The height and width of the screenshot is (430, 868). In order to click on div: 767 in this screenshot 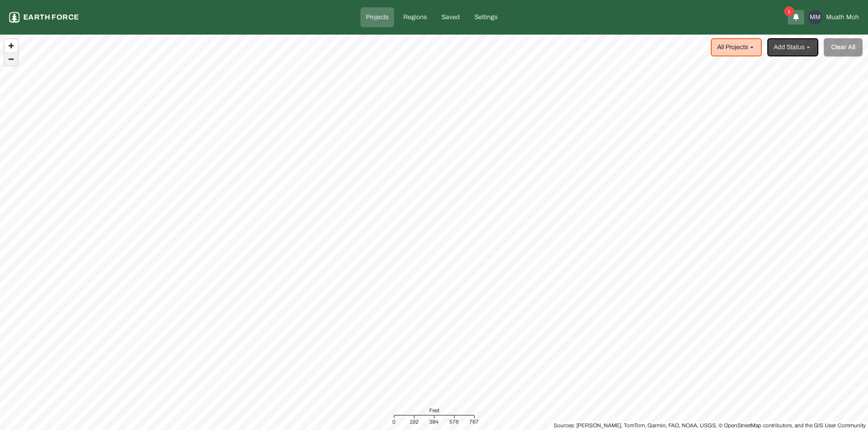, I will do `click(474, 422)`.